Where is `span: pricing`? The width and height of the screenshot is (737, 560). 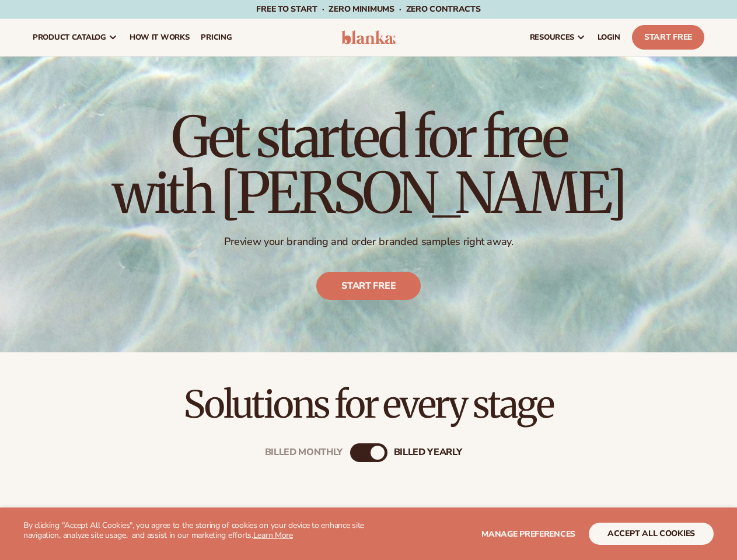 span: pricing is located at coordinates (216, 38).